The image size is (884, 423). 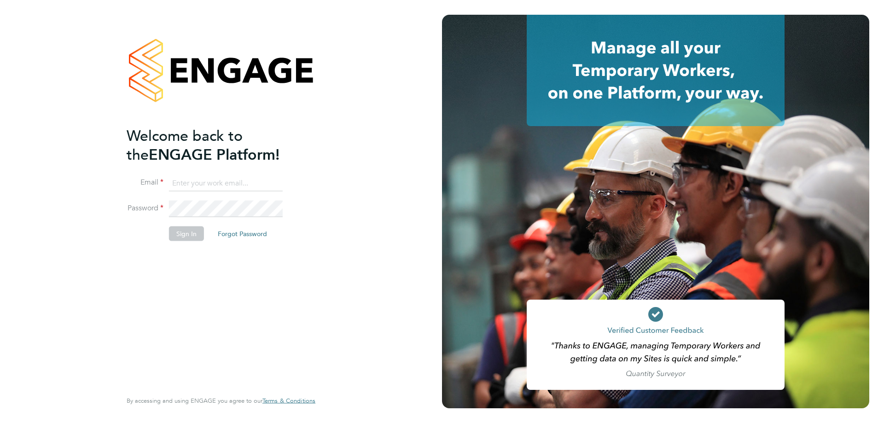 I want to click on span: By accessing and using ENGAGE you agree to our, so click(x=221, y=401).